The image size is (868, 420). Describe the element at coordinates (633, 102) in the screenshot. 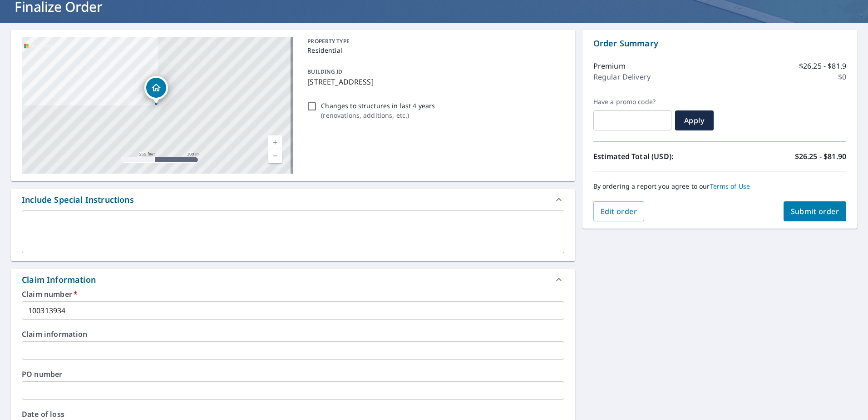

I see `label: Have a promo code?` at that location.